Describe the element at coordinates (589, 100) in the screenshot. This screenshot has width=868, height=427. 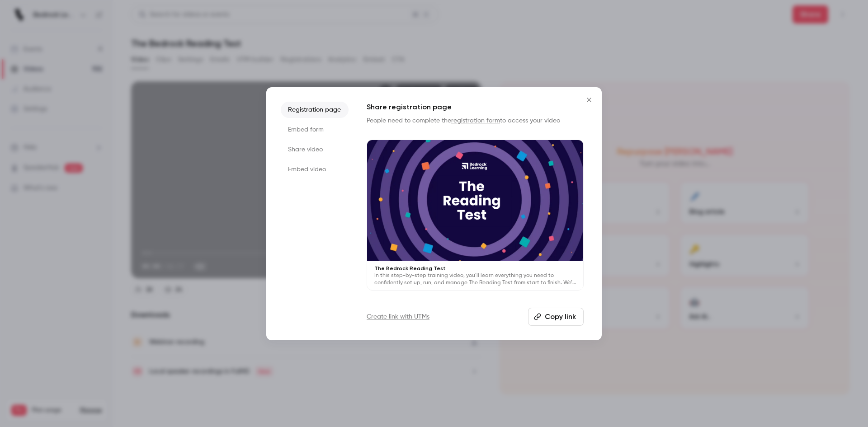
I see `button: Close` at that location.